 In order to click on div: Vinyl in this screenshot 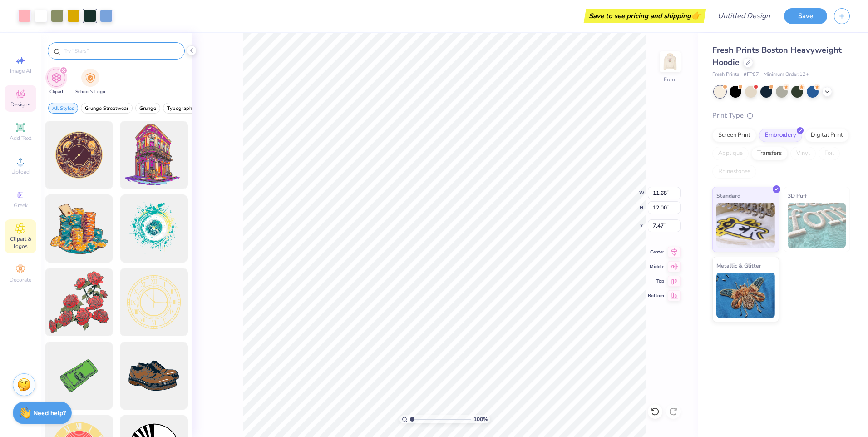, I will do `click(803, 154)`.